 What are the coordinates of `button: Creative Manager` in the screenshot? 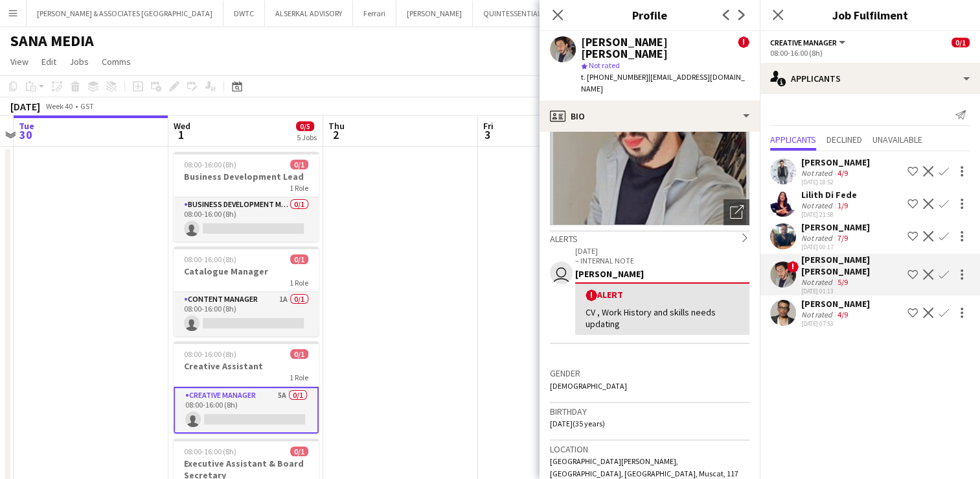 It's located at (809, 43).